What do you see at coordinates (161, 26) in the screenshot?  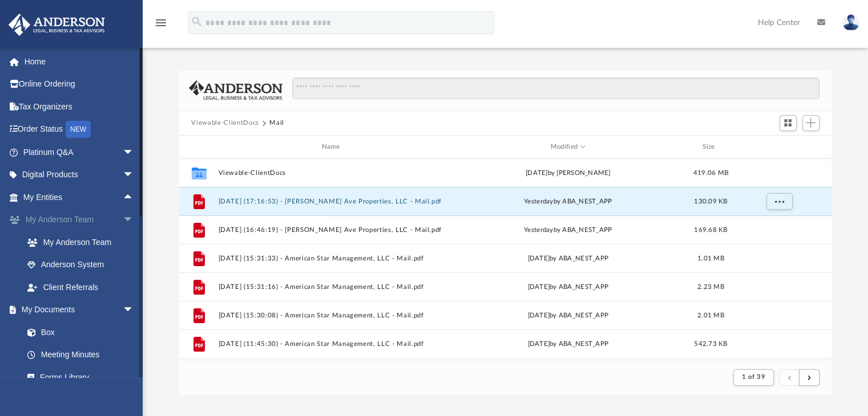 I see `a: menu` at bounding box center [161, 26].